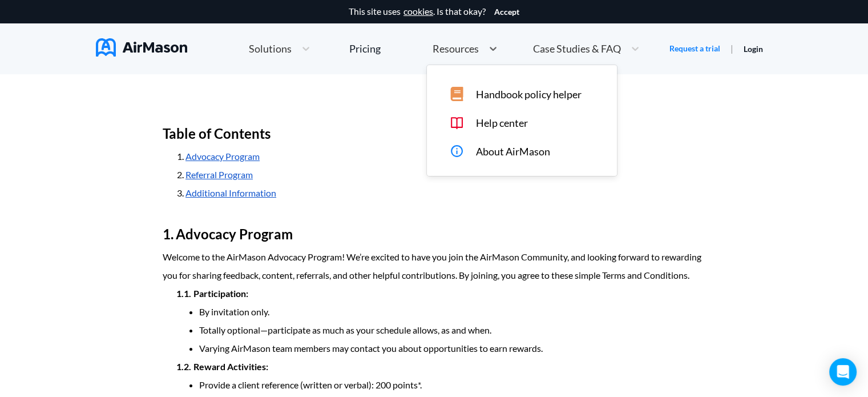 The height and width of the screenshot is (397, 868). What do you see at coordinates (842, 371) in the screenshot?
I see `div: Open Intercom Messenger` at bounding box center [842, 371].